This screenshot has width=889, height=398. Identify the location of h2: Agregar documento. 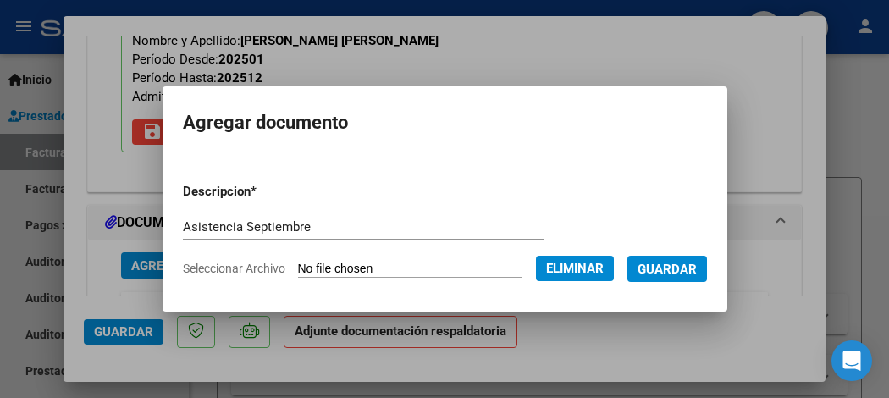
(445, 123).